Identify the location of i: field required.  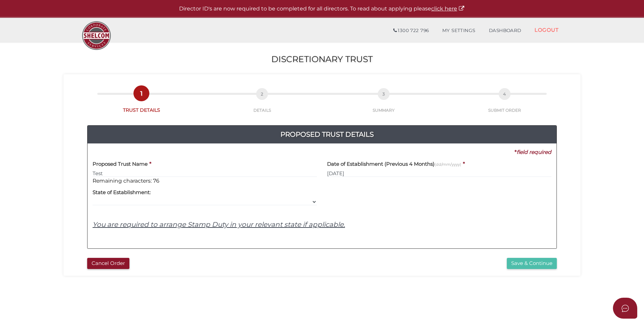
(533, 152).